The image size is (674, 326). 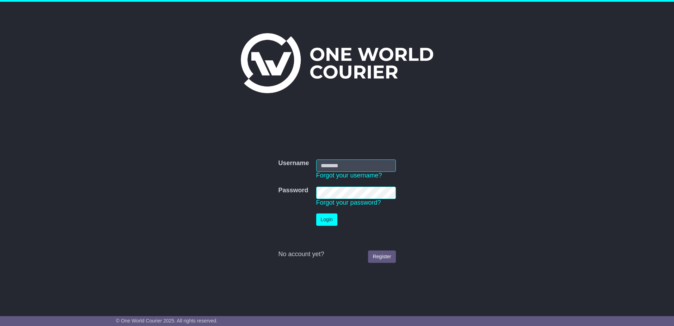 What do you see at coordinates (349, 175) in the screenshot?
I see `a: Forgot your username?` at bounding box center [349, 175].